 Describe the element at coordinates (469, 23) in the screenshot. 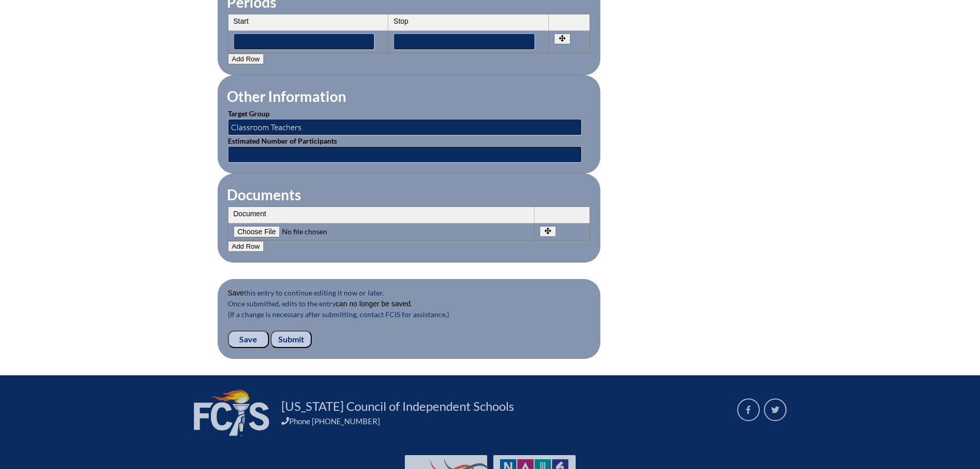

I see `th: Stop` at that location.